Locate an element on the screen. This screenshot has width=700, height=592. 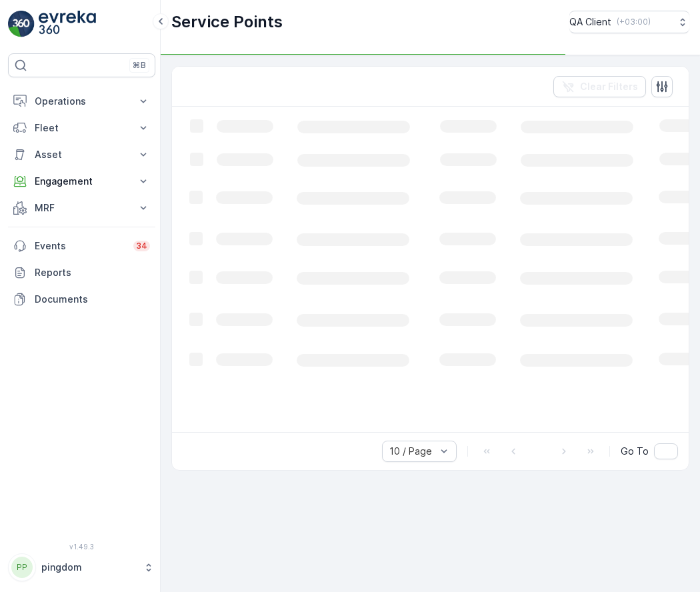
p: ( +03:00 ) is located at coordinates (633, 22).